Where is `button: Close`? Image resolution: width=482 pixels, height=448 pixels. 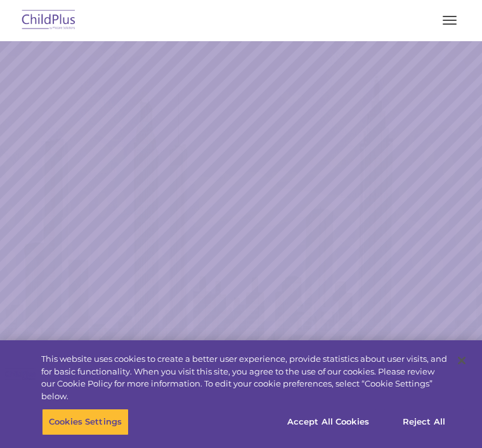
button: Close is located at coordinates (462, 361).